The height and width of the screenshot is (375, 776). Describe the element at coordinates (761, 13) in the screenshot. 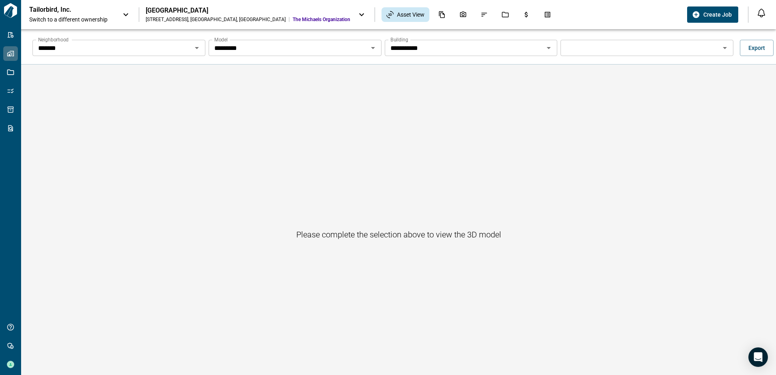

I see `button: Open notification feed` at that location.